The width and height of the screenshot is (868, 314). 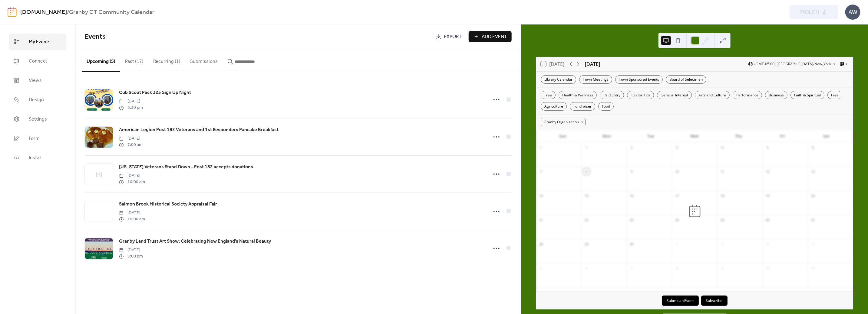 I want to click on div: 19, so click(x=768, y=196).